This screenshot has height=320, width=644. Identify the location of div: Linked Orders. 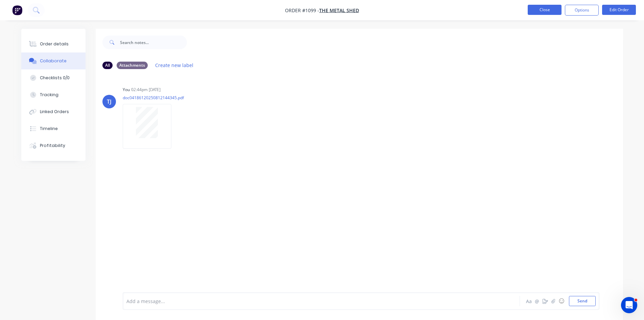
(54, 112).